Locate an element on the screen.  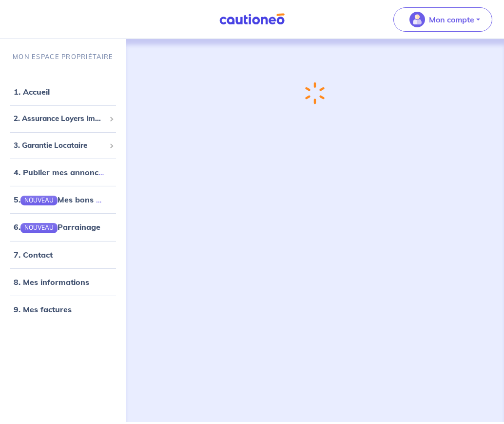
img: illu_account_valid_menu.svg is located at coordinates (417, 19).